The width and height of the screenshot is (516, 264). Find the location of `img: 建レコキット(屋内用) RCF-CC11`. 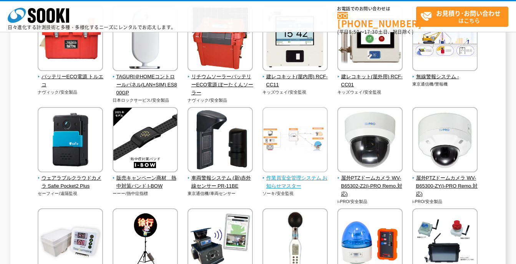

img: 建レコキット(屋内用) RCF-CC11 is located at coordinates (295, 39).